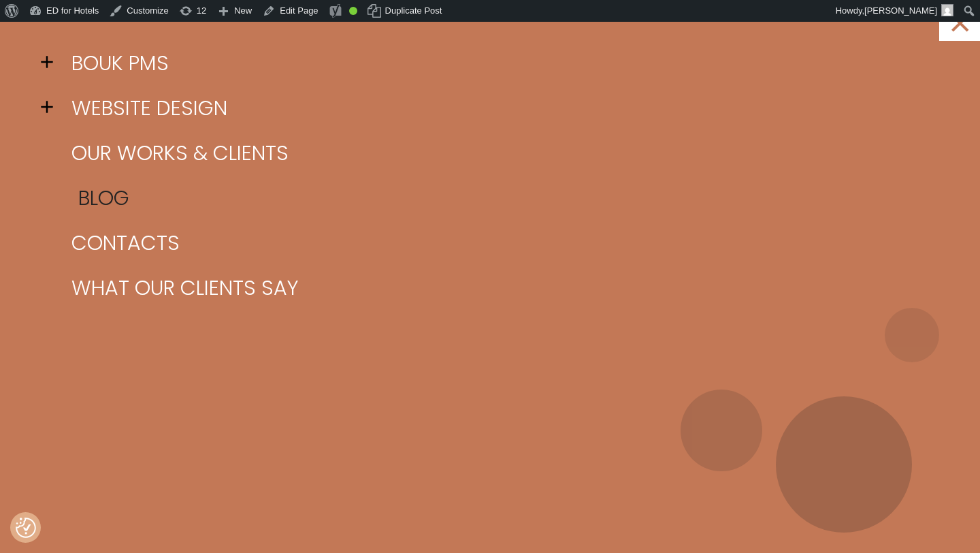 The image size is (980, 553). I want to click on a: BOUK PMS, so click(500, 64).